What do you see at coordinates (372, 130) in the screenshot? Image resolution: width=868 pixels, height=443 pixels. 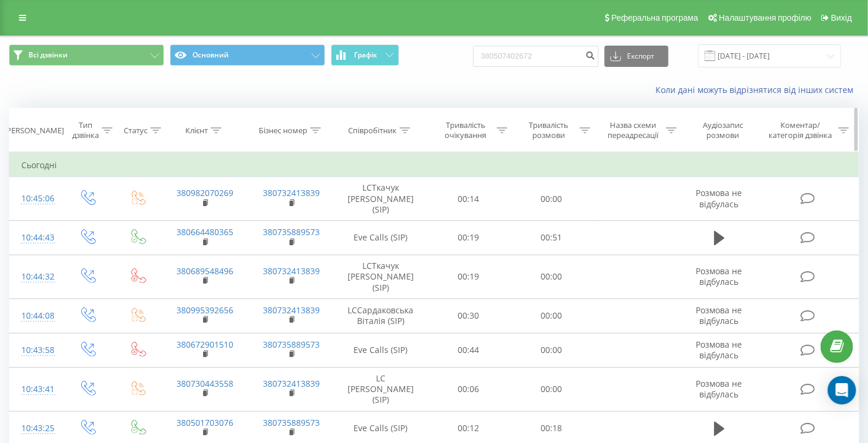 I see `div: Співробітник` at bounding box center [372, 130].